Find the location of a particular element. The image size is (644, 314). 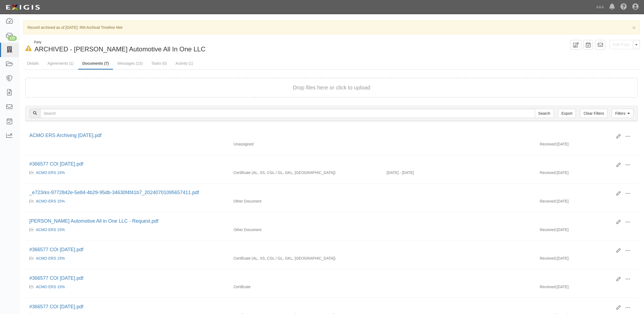

div: #366577 COI 07.12.23.pdf is located at coordinates (321, 307).